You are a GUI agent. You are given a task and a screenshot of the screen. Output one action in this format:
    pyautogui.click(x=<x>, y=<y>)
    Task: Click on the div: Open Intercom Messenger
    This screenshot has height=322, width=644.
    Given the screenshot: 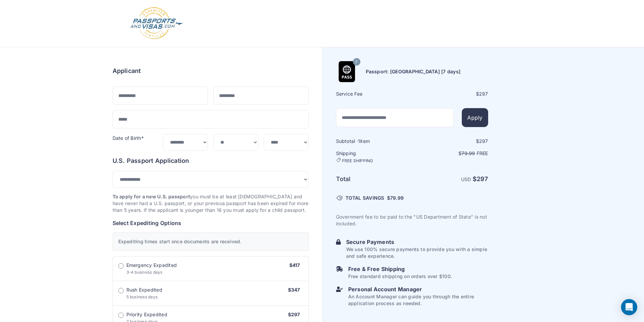 What is the action you would take?
    pyautogui.click(x=629, y=307)
    